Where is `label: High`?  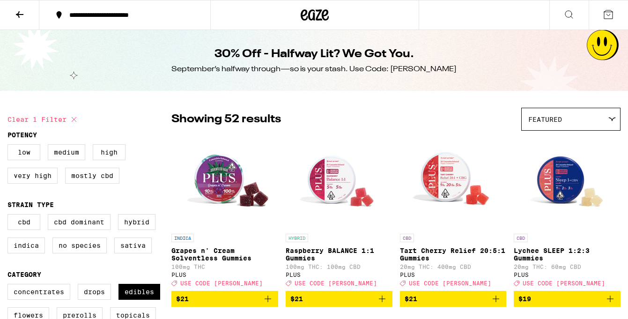 label: High is located at coordinates (109, 152).